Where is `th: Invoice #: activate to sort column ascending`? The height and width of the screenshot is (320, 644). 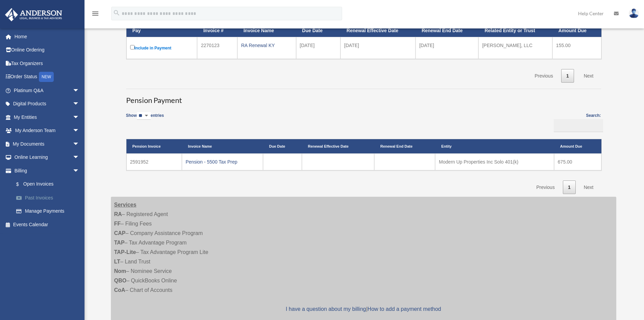
th: Invoice #: activate to sort column ascending is located at coordinates (217, 30).